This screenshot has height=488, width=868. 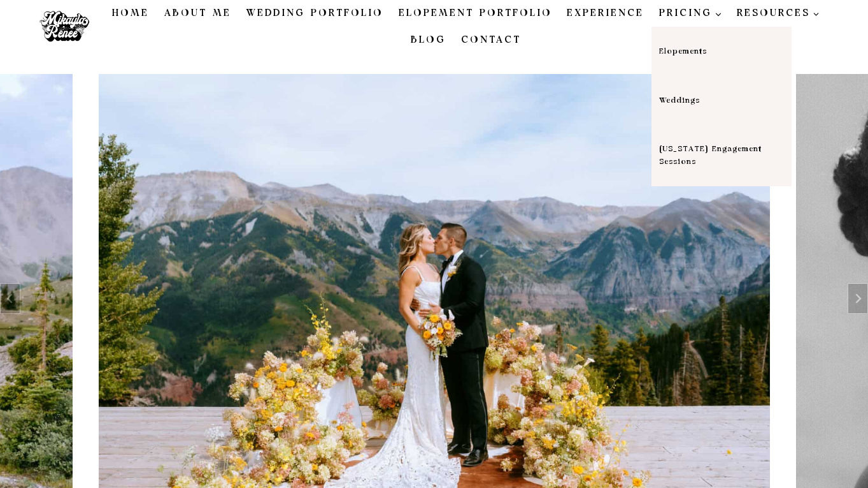 I want to click on a: Elopements, so click(x=722, y=51).